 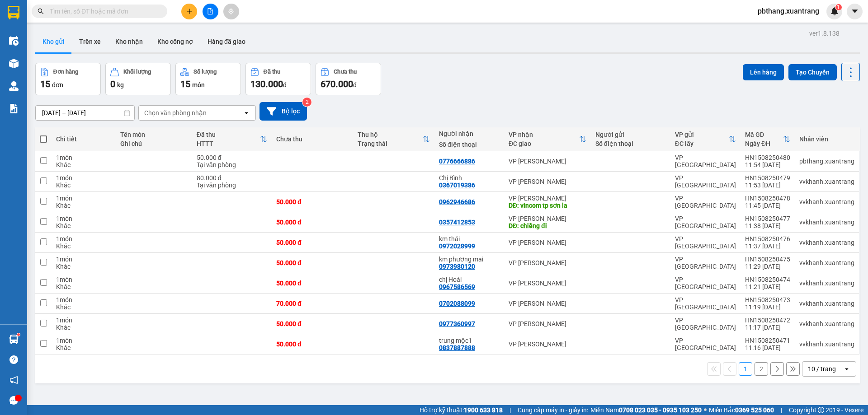 What do you see at coordinates (768, 219) in the screenshot?
I see `div: HN1508250477` at bounding box center [768, 219].